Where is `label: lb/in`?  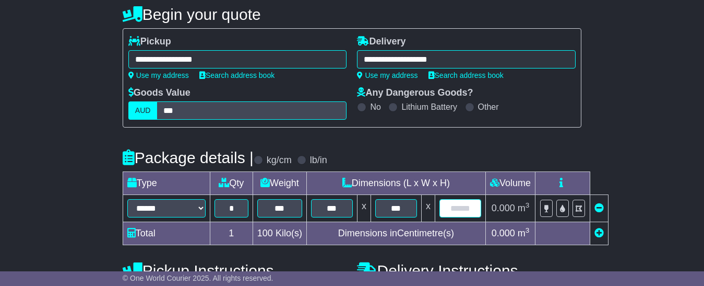
label: lb/in is located at coordinates (318, 160).